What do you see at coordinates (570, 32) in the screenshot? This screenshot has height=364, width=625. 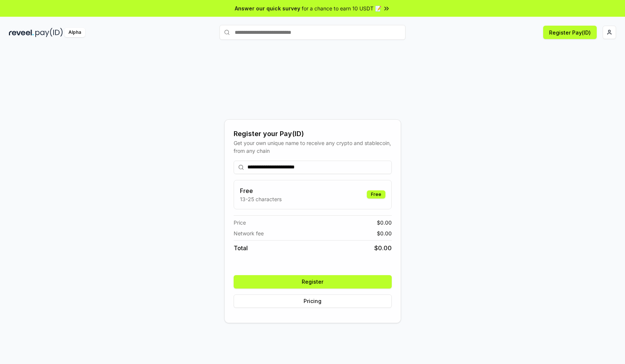 I see `button: Register Pay(ID)` at bounding box center [570, 32].